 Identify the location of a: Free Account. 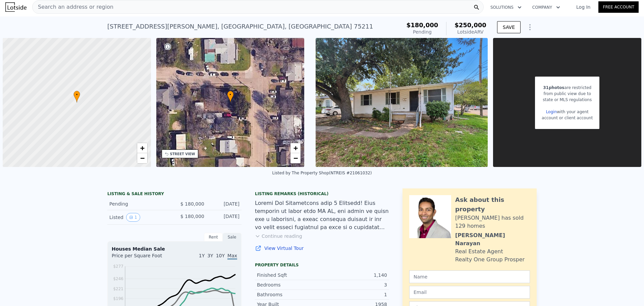
(618, 7).